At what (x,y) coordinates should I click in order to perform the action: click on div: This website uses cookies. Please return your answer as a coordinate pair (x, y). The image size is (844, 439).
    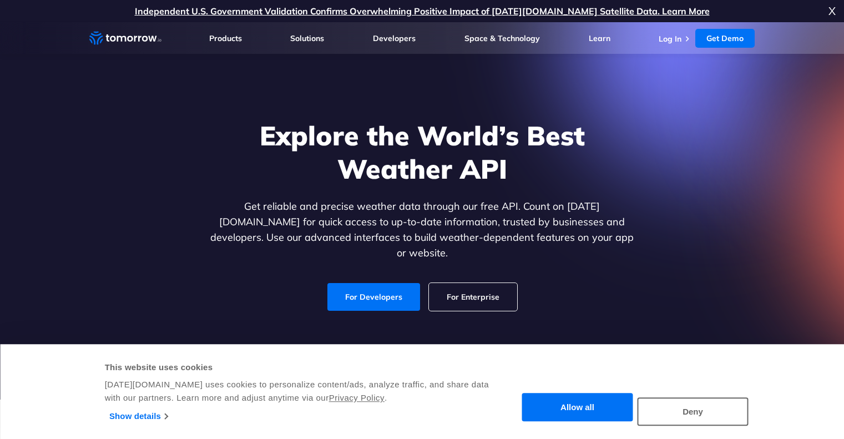
    Looking at the image, I should click on (297, 367).